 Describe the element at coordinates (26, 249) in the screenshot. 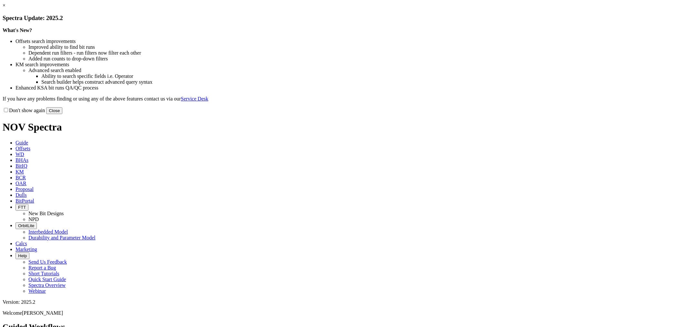

I see `span: Marketing` at that location.